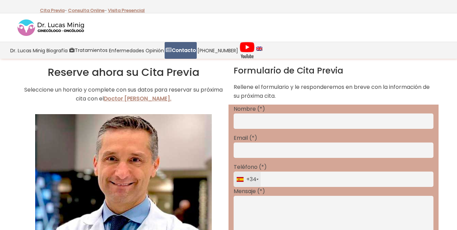 This screenshot has width=457, height=230. What do you see at coordinates (259, 50) in the screenshot?
I see `a: language english` at bounding box center [259, 50].